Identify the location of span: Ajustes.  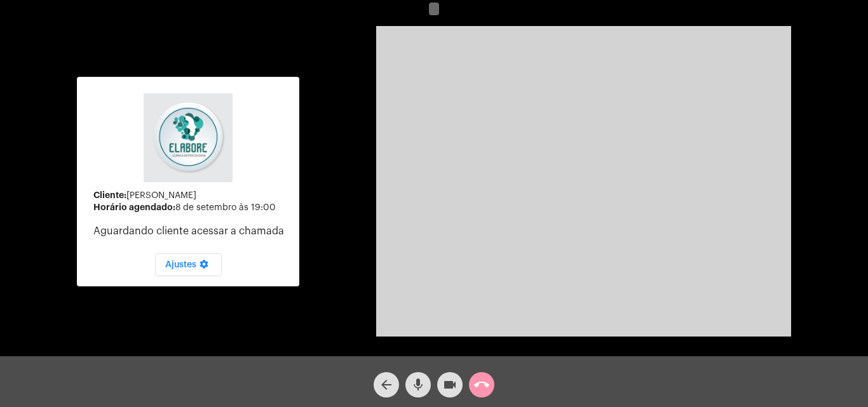
(188, 265).